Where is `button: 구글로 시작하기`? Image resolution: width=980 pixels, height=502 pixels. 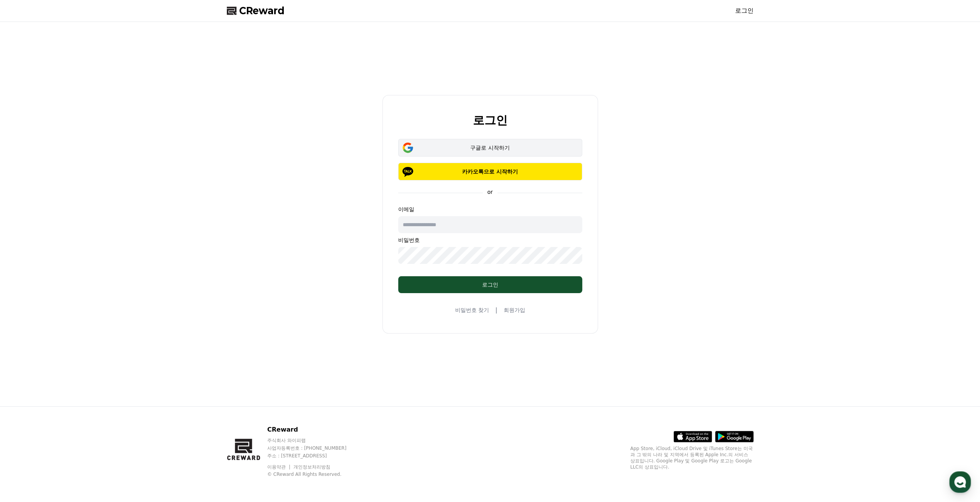 button: 구글로 시작하기 is located at coordinates (490, 148).